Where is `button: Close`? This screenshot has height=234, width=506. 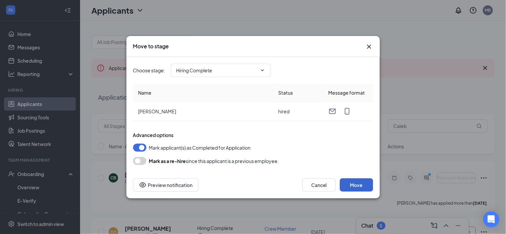
button: Close is located at coordinates (370, 47).